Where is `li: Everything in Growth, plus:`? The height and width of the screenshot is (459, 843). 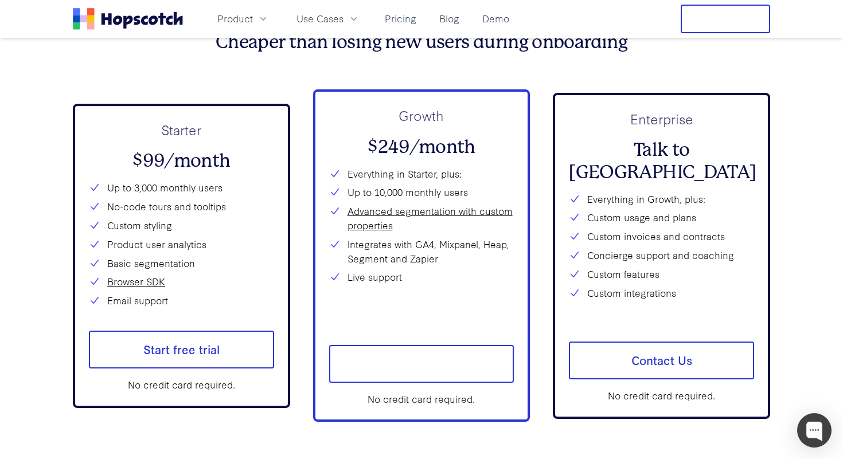
li: Everything in Growth, plus: is located at coordinates (661, 199).